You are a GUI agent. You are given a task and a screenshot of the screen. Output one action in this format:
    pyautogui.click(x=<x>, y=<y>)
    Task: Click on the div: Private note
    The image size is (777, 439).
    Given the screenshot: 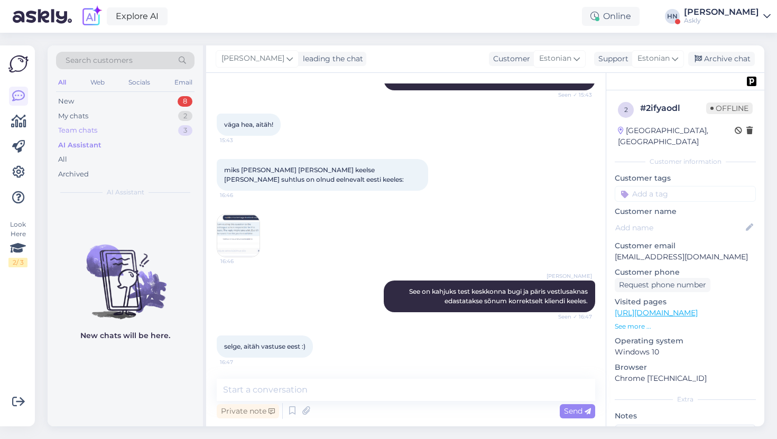 What is the action you would take?
    pyautogui.click(x=248, y=411)
    